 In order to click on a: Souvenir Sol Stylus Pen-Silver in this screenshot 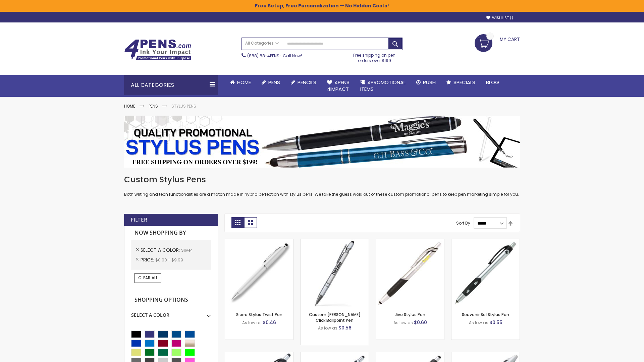, I will do `click(486, 242)`.